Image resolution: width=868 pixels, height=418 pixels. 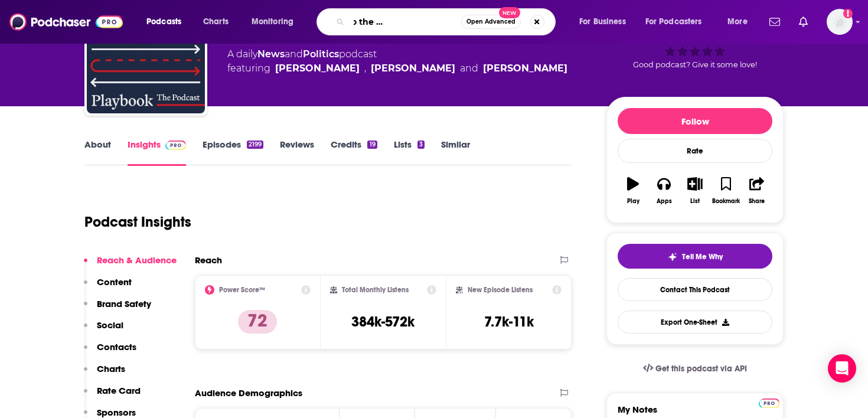 What do you see at coordinates (757, 191) in the screenshot?
I see `button: Share` at bounding box center [757, 191].